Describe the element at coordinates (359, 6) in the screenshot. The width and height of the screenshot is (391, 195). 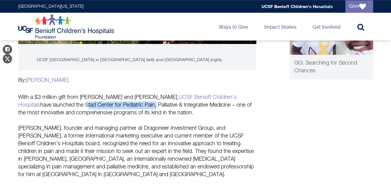
I see `a: Give` at that location.